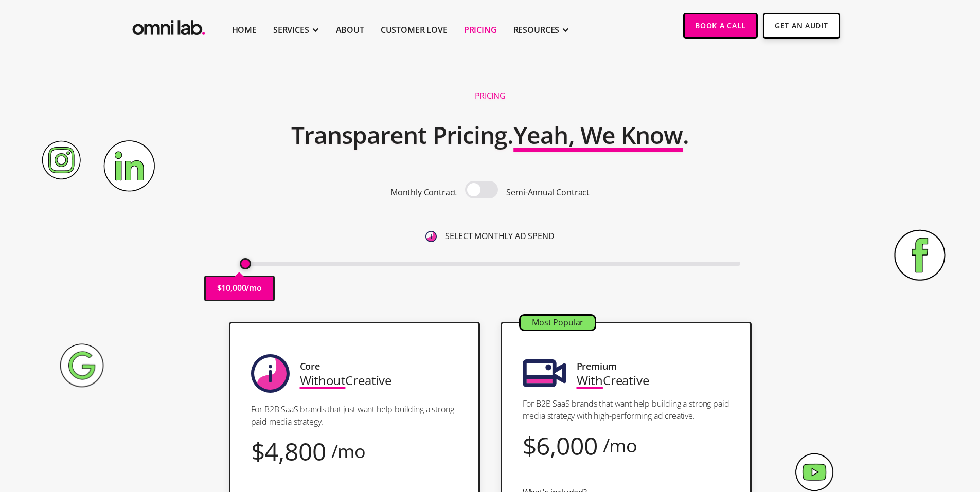  Describe the element at coordinates (537, 30) in the screenshot. I see `div: RESOURCES` at that location.